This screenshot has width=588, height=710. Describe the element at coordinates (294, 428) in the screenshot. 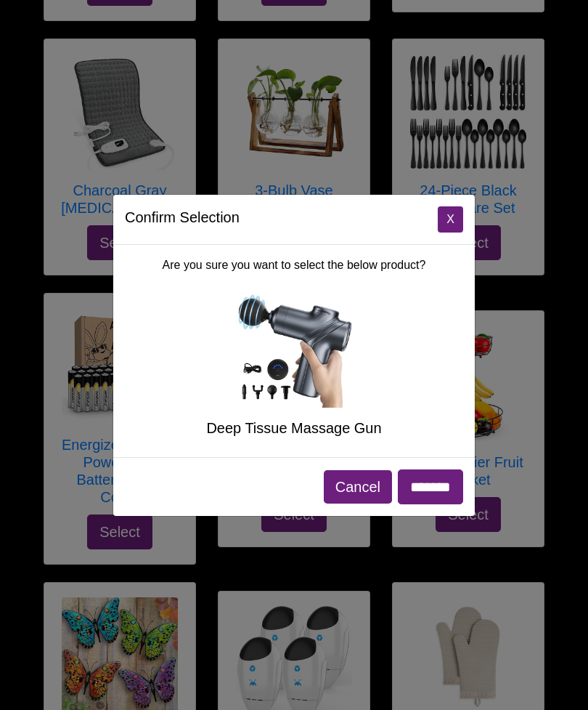

I see `h5: Deep Tissue Massage Gun` at that location.